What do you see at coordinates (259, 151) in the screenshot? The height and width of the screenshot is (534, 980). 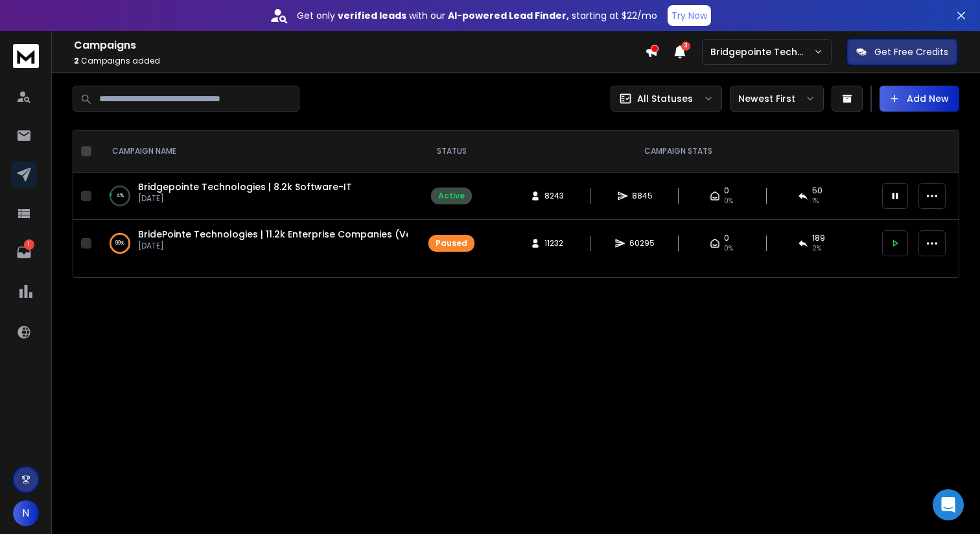 I see `th: CAMPAIGN NAME` at bounding box center [259, 151].